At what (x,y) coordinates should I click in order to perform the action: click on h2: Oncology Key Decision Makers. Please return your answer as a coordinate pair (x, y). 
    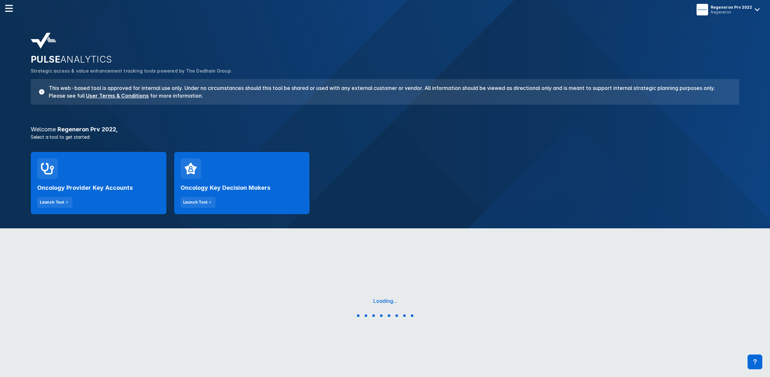
    Looking at the image, I should click on (226, 188).